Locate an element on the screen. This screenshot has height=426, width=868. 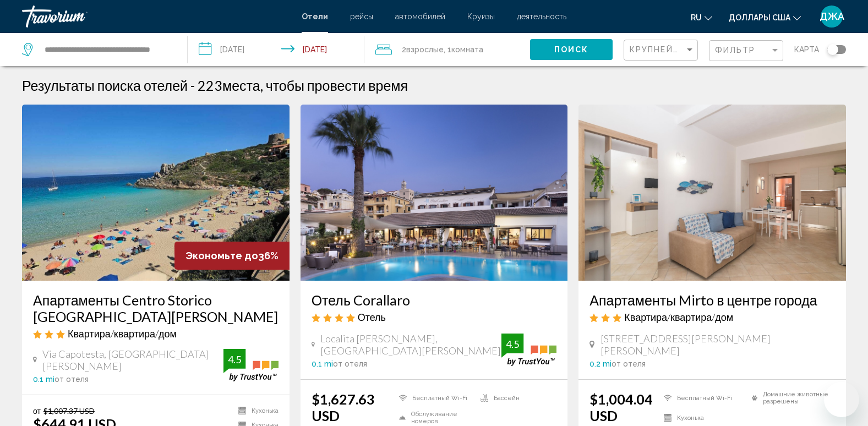
span: места, чтобы провести время is located at coordinates (315, 86).